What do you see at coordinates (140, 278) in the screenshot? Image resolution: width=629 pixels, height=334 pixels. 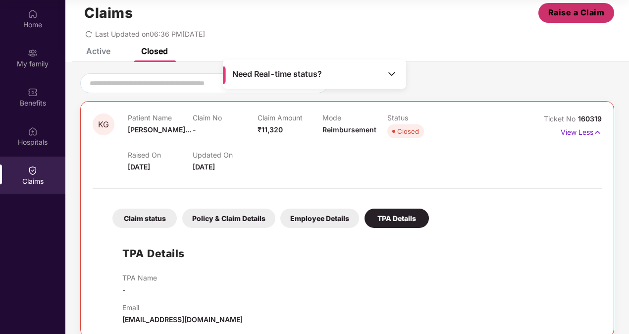 I see `p: TPA Name` at bounding box center [140, 278].